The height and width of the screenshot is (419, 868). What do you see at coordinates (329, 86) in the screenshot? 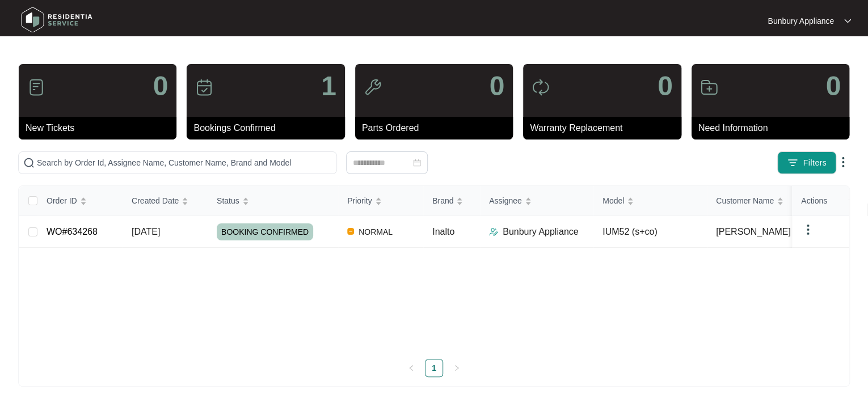
I see `p: 1` at bounding box center [329, 86].